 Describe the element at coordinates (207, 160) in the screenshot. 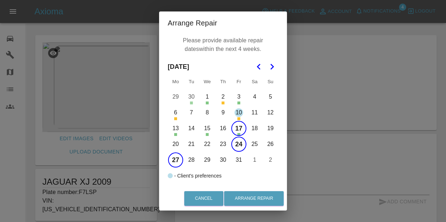

I see `button: Wednesday, October 29th, 2025` at that location.